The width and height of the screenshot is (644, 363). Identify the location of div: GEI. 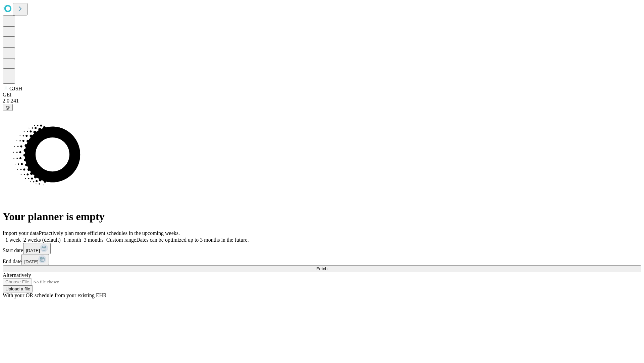
(322, 95).